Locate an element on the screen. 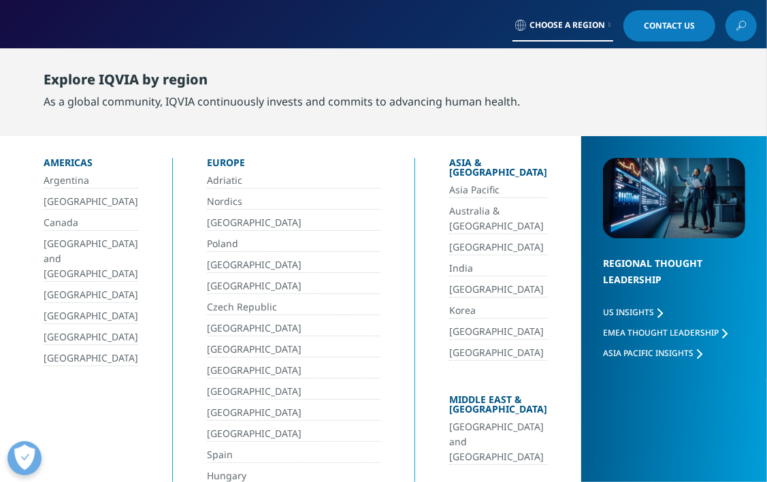 The image size is (767, 482). div: Americas is located at coordinates (90, 165).